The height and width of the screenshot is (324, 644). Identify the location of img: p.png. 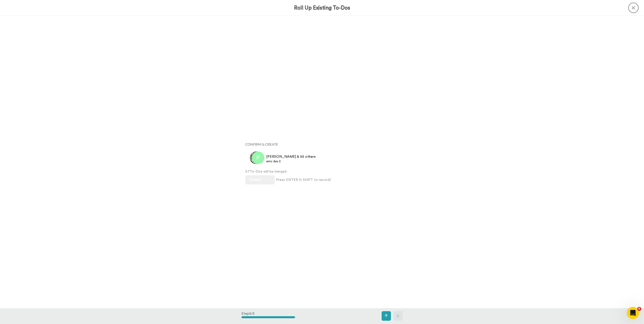
(258, 158).